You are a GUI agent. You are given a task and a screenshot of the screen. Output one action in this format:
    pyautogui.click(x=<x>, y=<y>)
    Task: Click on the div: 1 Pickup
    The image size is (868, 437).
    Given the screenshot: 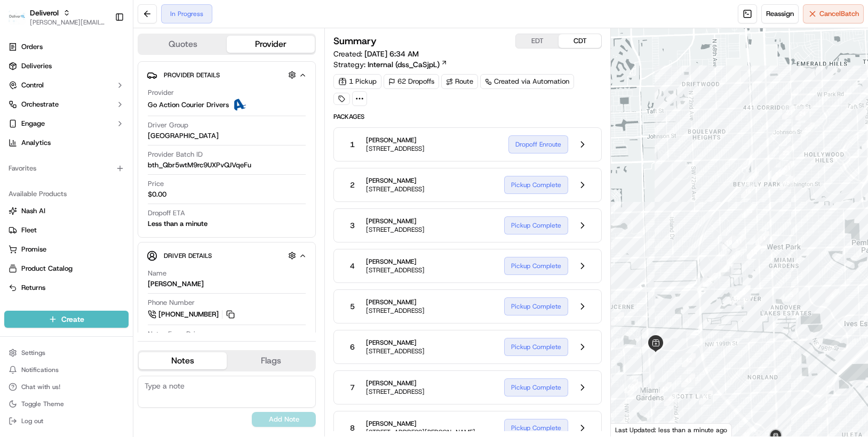 What is the action you would take?
    pyautogui.click(x=357, y=82)
    